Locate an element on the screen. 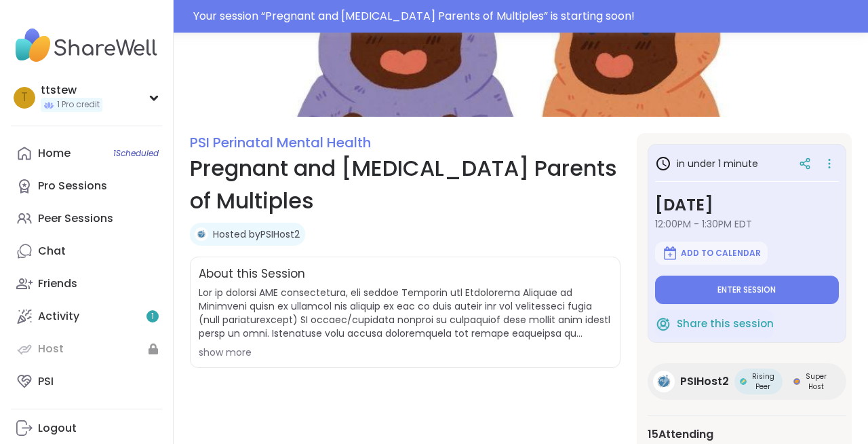 This screenshot has height=444, width=868. div: show more is located at coordinates (405, 353).